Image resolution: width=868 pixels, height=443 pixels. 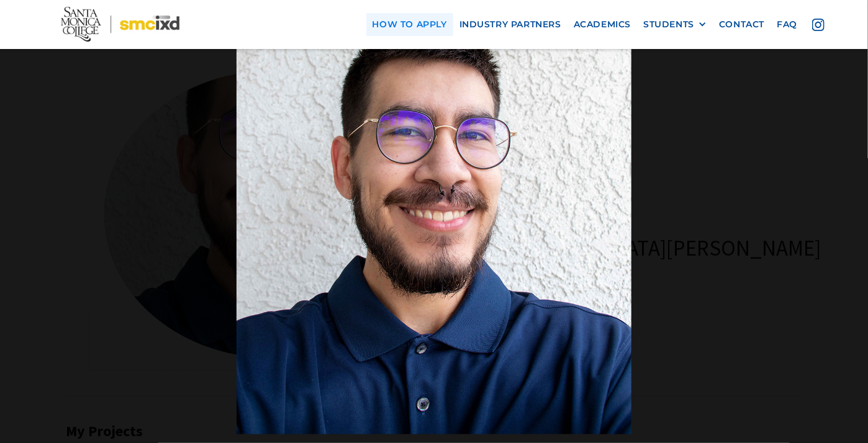 What do you see at coordinates (410, 24) in the screenshot?
I see `a: how to apply` at bounding box center [410, 24].